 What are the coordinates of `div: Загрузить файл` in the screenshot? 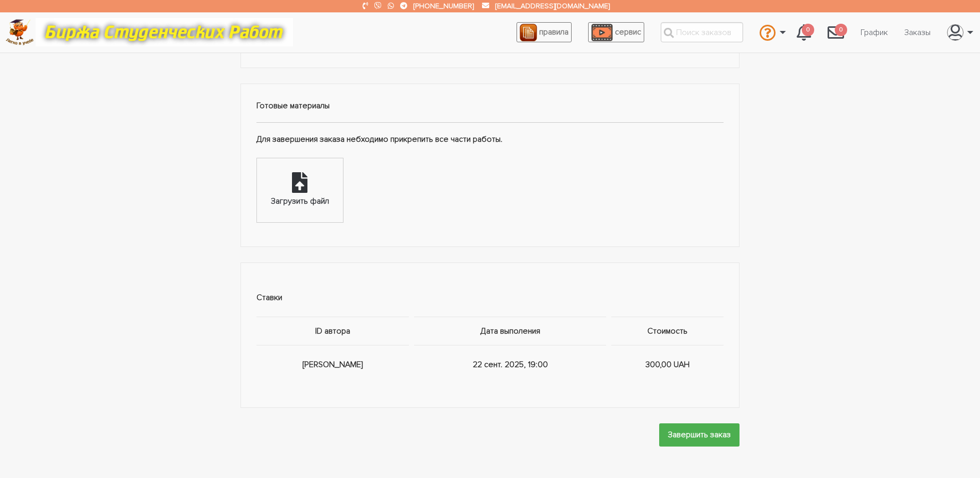 It's located at (300, 201).